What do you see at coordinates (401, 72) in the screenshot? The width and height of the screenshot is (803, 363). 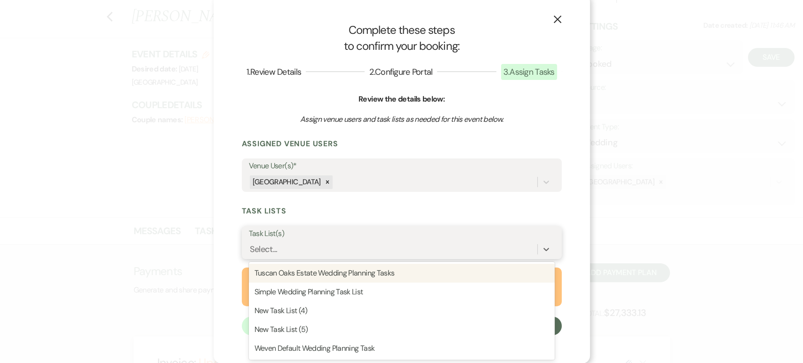 I see `button: 2.Configure Portal` at bounding box center [401, 72].